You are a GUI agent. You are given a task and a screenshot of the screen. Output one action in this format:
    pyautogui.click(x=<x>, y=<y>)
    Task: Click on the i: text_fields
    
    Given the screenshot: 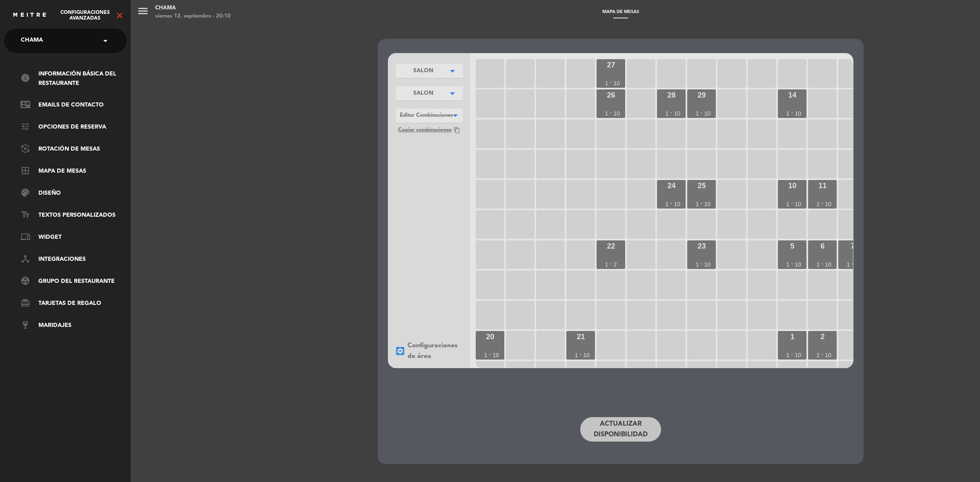 What is the action you would take?
    pyautogui.click(x=25, y=214)
    